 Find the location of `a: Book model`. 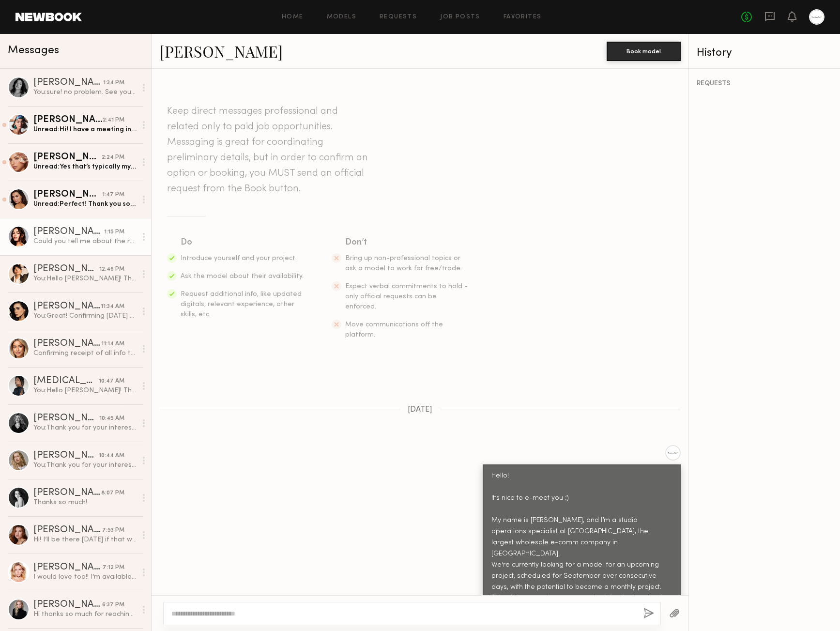

a: Book model is located at coordinates (644, 50).